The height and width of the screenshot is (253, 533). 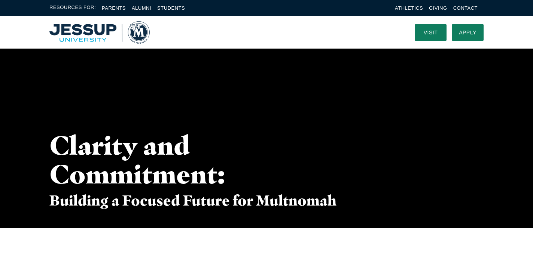 I want to click on a: Contact, so click(x=465, y=8).